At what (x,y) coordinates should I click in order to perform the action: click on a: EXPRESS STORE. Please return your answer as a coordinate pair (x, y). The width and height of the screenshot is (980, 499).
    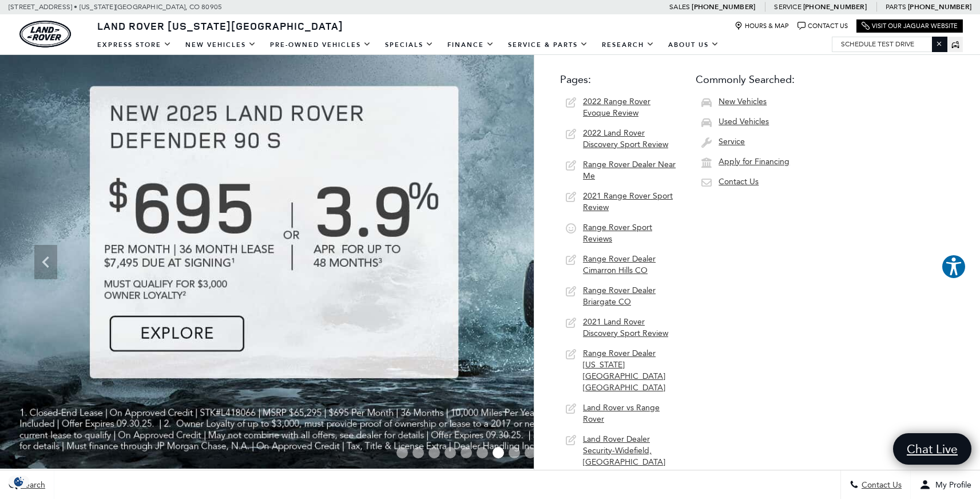
    Looking at the image, I should click on (135, 45).